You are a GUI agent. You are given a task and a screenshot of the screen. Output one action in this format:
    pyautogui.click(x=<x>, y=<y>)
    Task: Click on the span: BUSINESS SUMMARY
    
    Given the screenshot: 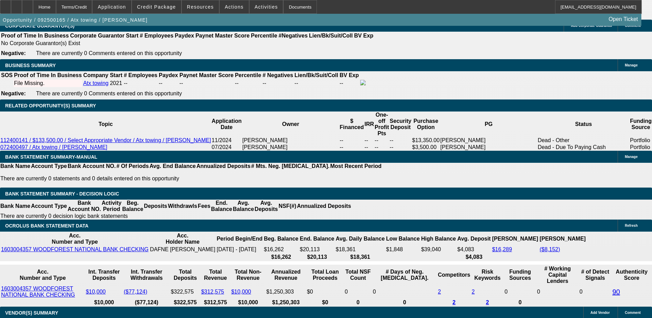 What is the action you would take?
    pyautogui.click(x=30, y=65)
    